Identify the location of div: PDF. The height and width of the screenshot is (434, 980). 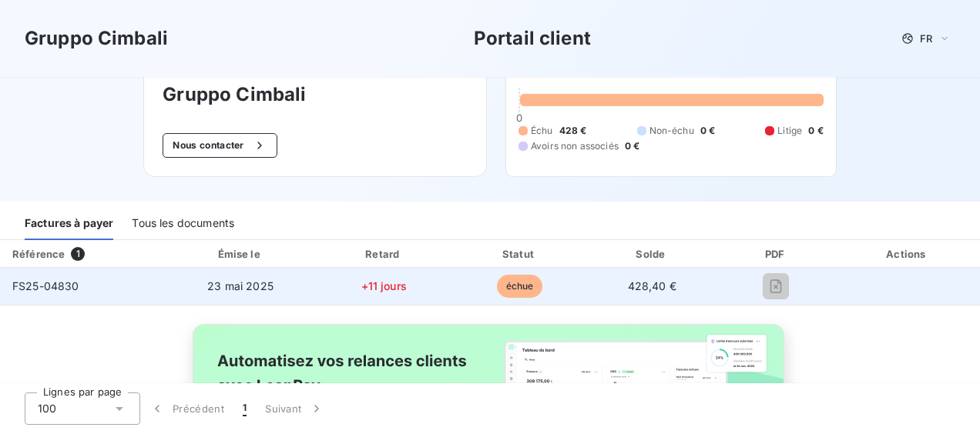
(775, 254).